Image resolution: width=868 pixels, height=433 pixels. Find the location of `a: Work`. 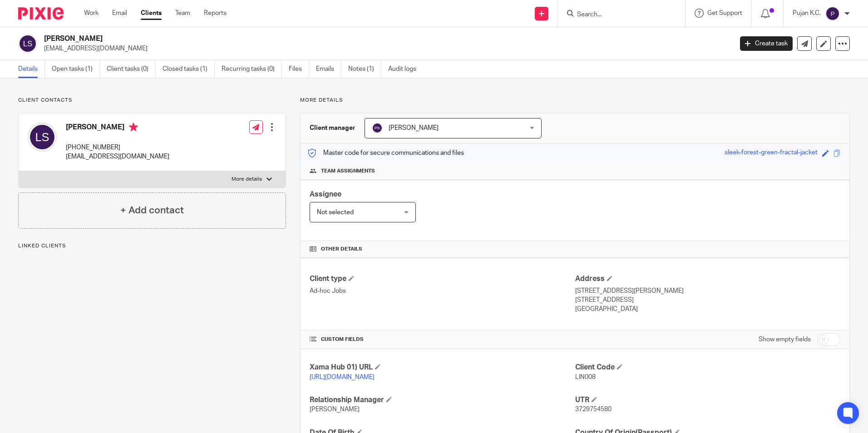

a: Work is located at coordinates (91, 13).